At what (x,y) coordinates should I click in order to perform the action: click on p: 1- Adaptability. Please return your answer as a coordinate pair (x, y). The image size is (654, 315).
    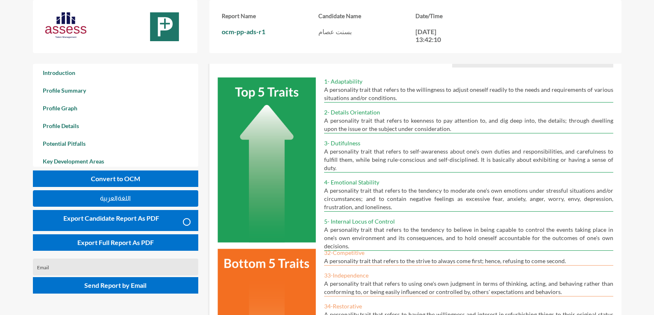
    Looking at the image, I should click on (468, 81).